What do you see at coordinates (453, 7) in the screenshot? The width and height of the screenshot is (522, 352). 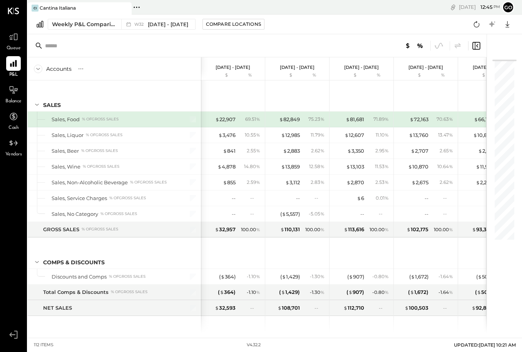 I see `div: copy link` at bounding box center [453, 7].